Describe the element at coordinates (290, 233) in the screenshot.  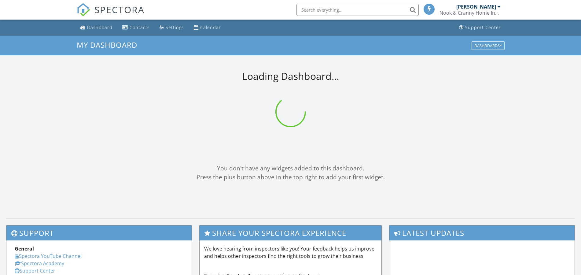
I see `h3: Share Your Spectora Experience` at that location.